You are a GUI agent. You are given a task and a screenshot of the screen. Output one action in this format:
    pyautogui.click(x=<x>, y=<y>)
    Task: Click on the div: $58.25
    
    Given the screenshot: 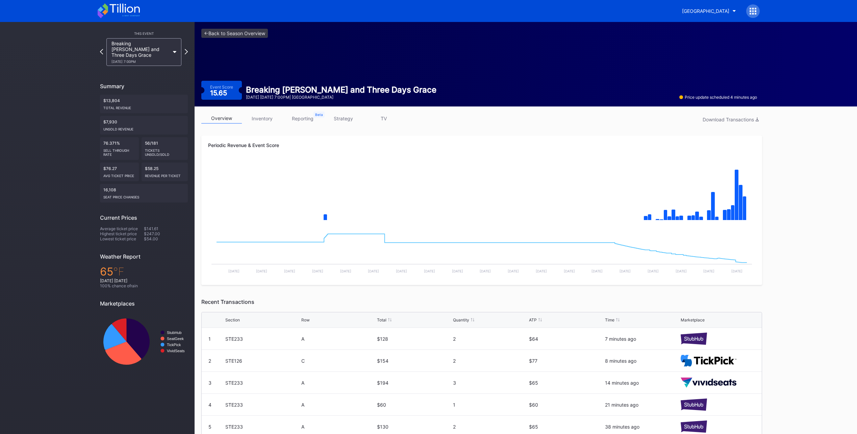 What is the action you would take?
    pyautogui.click(x=165, y=172)
    